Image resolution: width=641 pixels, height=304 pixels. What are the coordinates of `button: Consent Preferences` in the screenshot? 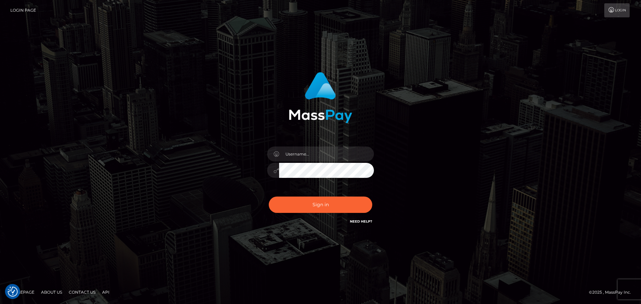 It's located at (13, 292).